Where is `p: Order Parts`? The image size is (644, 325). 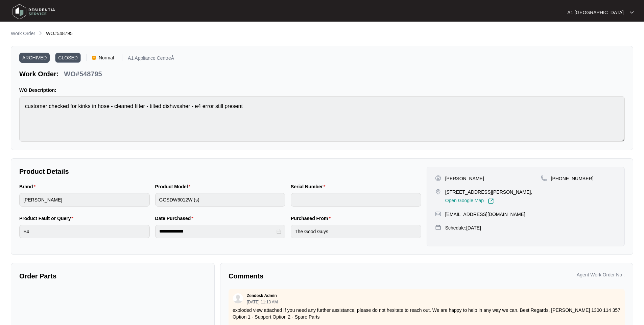
p: Order Parts is located at coordinates (113, 276).